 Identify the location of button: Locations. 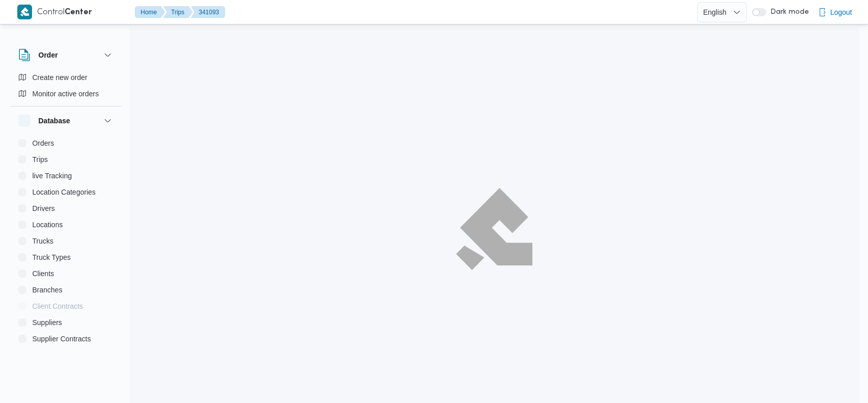
(66, 225).